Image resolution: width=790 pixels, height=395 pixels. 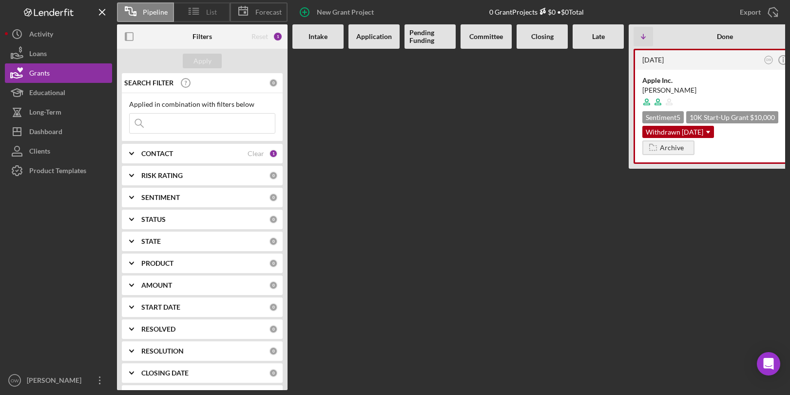 I want to click on button: Apply, so click(x=202, y=61).